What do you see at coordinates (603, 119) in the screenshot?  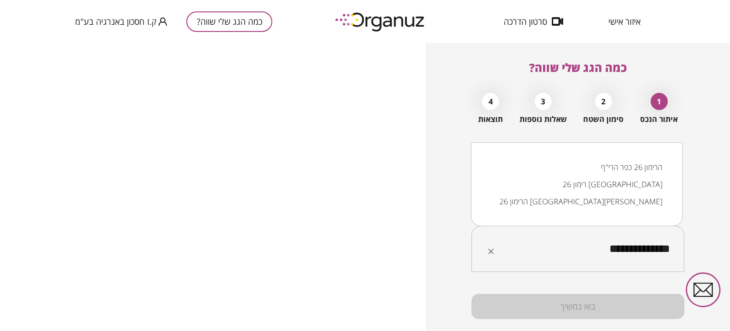 I see `span: סימון השטח` at bounding box center [603, 119].